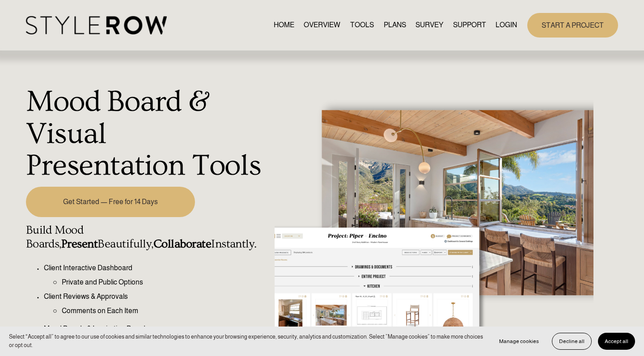 This screenshot has width=644, height=356. Describe the element at coordinates (519, 342) in the screenshot. I see `span: Manage cookies` at that location.